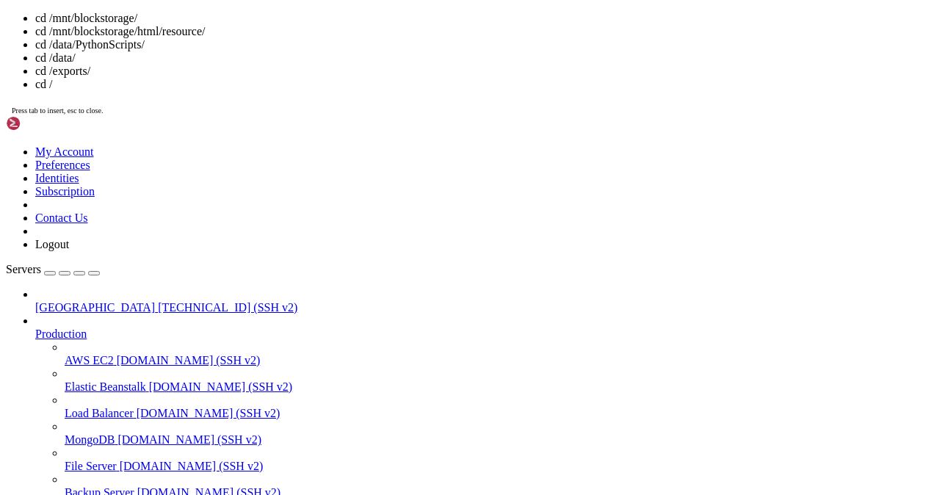  I want to click on x-row: Memory usage: 25%, so click(374, 62).